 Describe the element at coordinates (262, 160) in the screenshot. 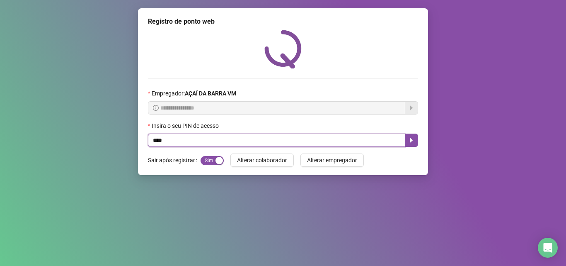

I see `span: Alterar colaborador` at that location.